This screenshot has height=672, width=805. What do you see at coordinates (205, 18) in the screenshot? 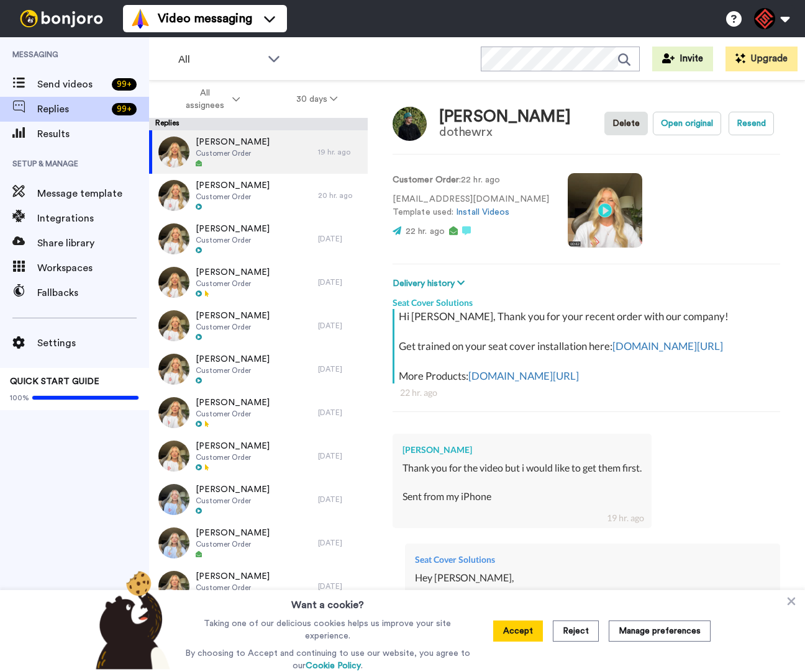
I see `span: Video messaging` at bounding box center [205, 18].